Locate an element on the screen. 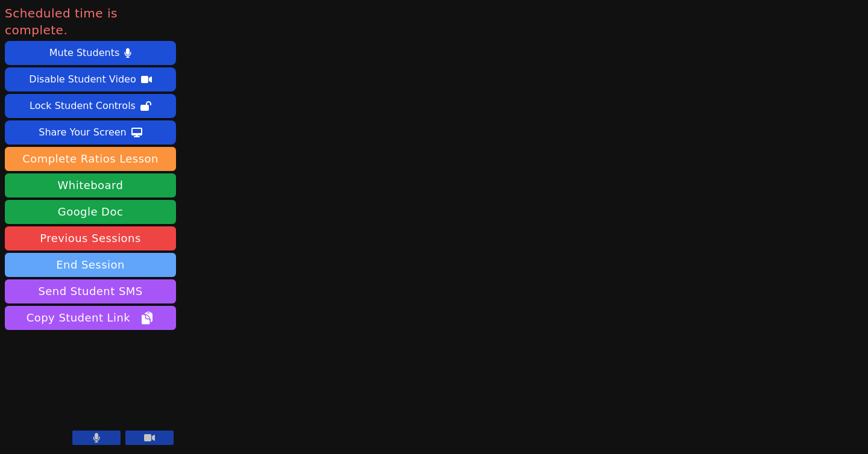 The image size is (868, 454). button: Copy Student Link is located at coordinates (91, 318).